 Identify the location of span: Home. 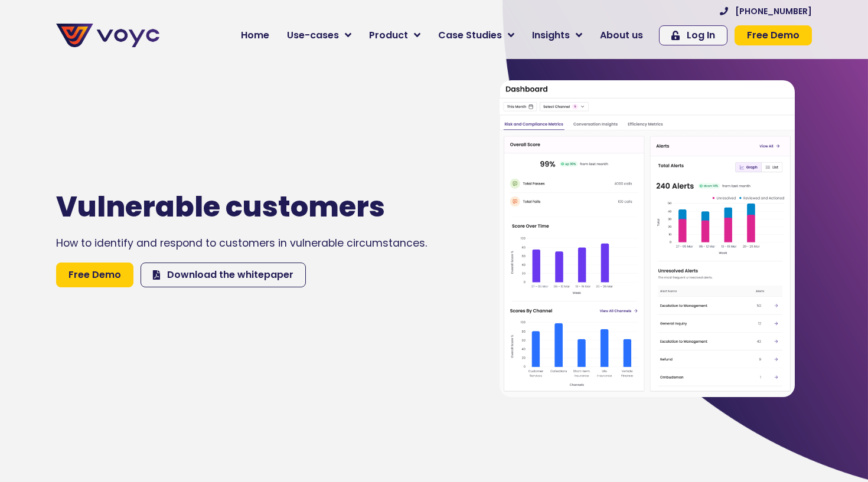
(255, 35).